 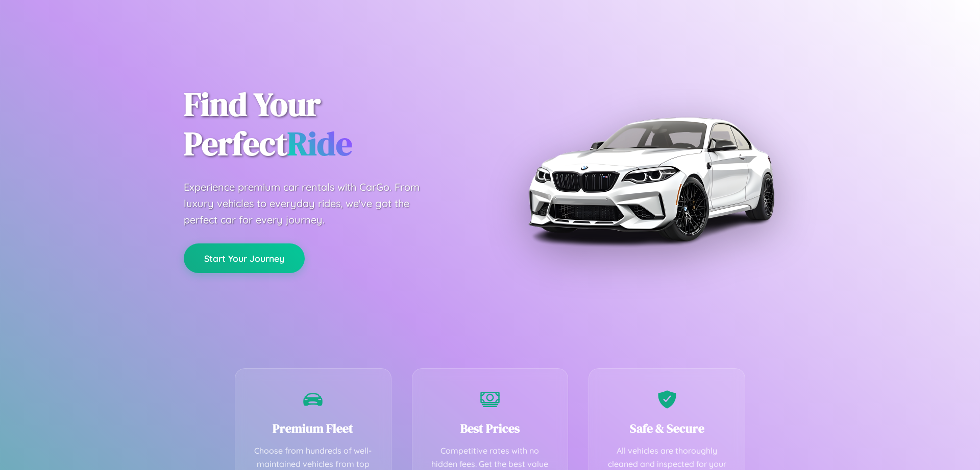 I want to click on button: Start Your Journey, so click(x=244, y=258).